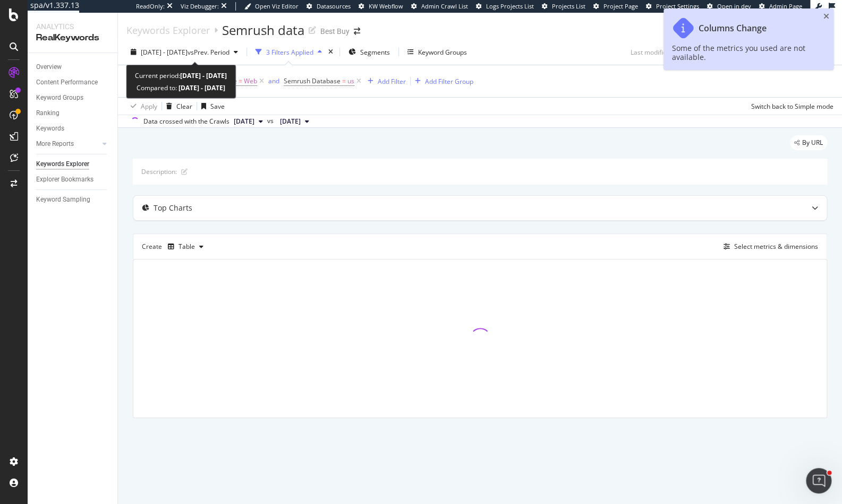 The height and width of the screenshot is (504, 842). What do you see at coordinates (63, 199) in the screenshot?
I see `div: Keyword Sampling` at bounding box center [63, 199].